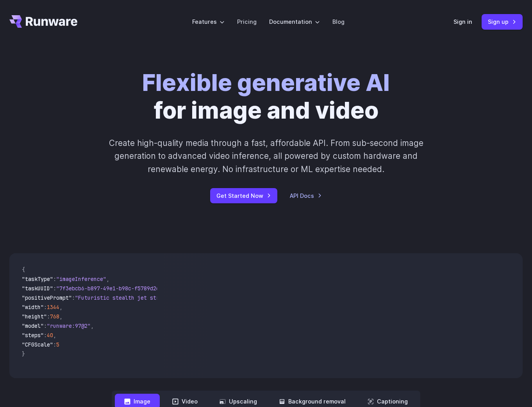 The width and height of the screenshot is (532, 407). Describe the element at coordinates (55, 316) in the screenshot. I see `span: 768` at that location.